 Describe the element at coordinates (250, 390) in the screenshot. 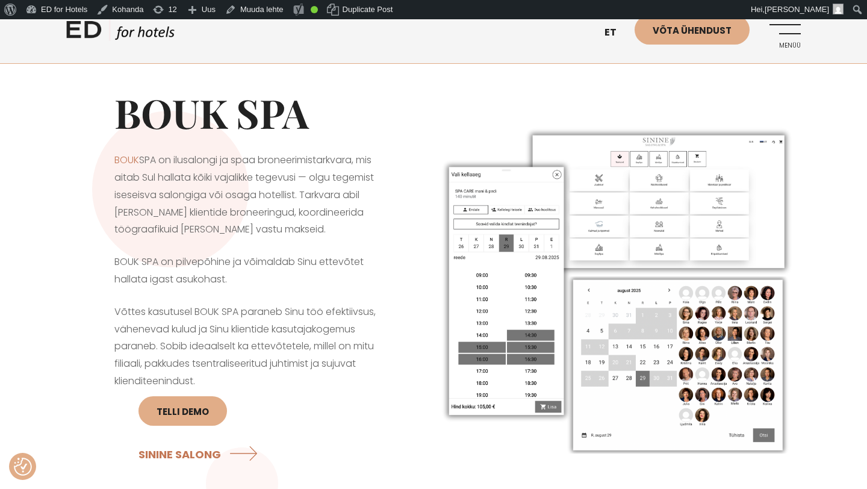

I see `p: Võttes kasutusel BOUK SPA paraneb Sinu töö efektiivsus, vähenevad kulud ja Sinu klientide kasutaj...` at that location.